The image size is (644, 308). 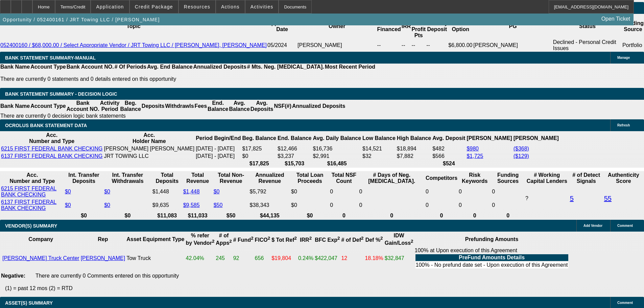 I want to click on th: $15,703, so click(x=294, y=163).